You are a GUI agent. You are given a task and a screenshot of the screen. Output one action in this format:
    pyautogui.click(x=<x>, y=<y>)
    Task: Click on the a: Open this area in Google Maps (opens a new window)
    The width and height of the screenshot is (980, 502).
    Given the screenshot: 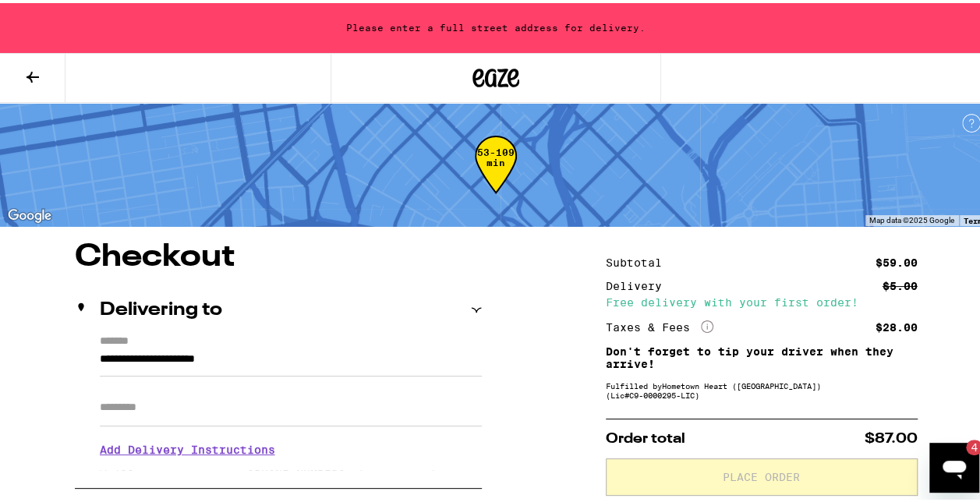 What is the action you would take?
    pyautogui.click(x=30, y=213)
    